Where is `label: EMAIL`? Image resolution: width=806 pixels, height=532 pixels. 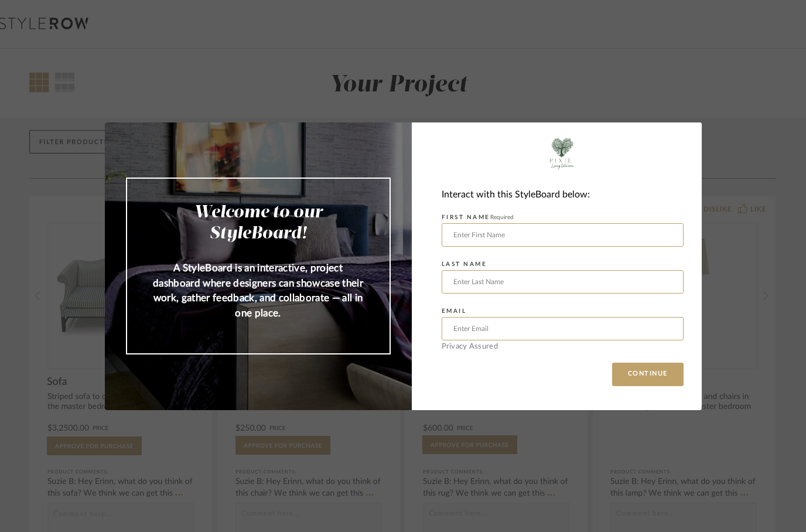
label: EMAIL is located at coordinates (454, 311).